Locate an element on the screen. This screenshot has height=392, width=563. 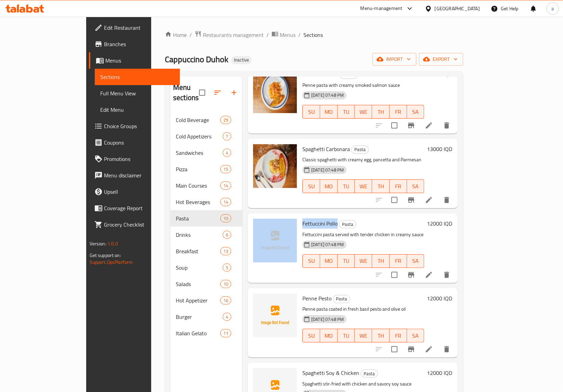
span: Spaghetti Soy & Chicken is located at coordinates (331, 373).